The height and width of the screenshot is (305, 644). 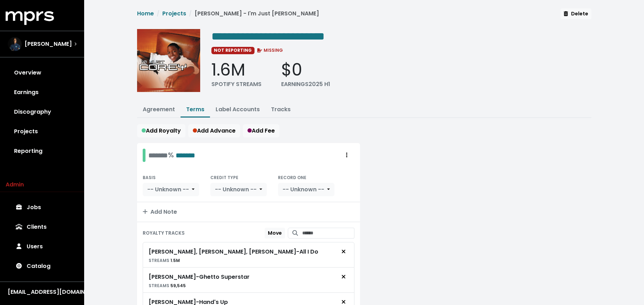 I want to click on nav: breadcrumb, so click(x=228, y=16).